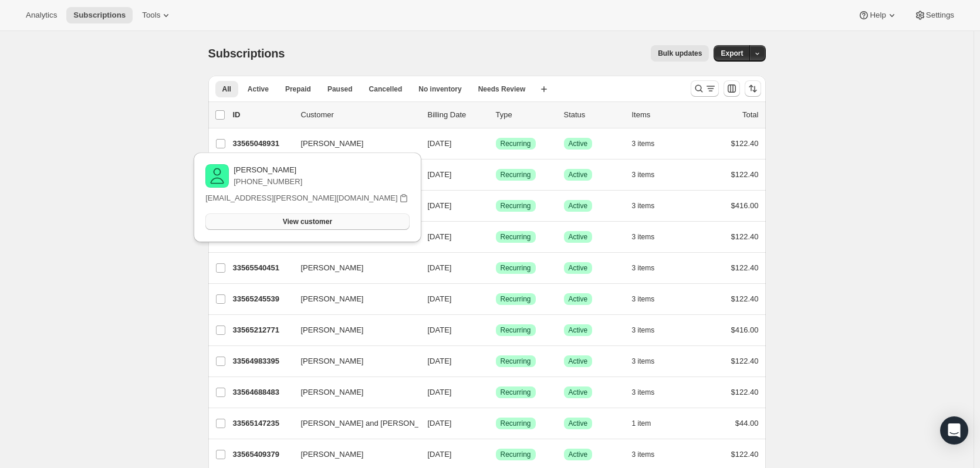 This screenshot has width=980, height=468. Describe the element at coordinates (731, 53) in the screenshot. I see `span: Export` at that location.